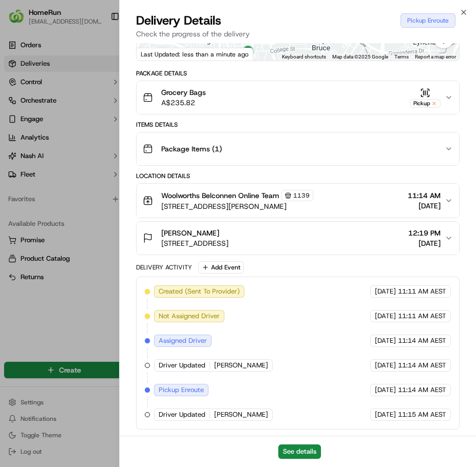 This screenshot has width=476, height=467. What do you see at coordinates (360, 57) in the screenshot?
I see `span: Map data ©2025 Google` at bounding box center [360, 57].